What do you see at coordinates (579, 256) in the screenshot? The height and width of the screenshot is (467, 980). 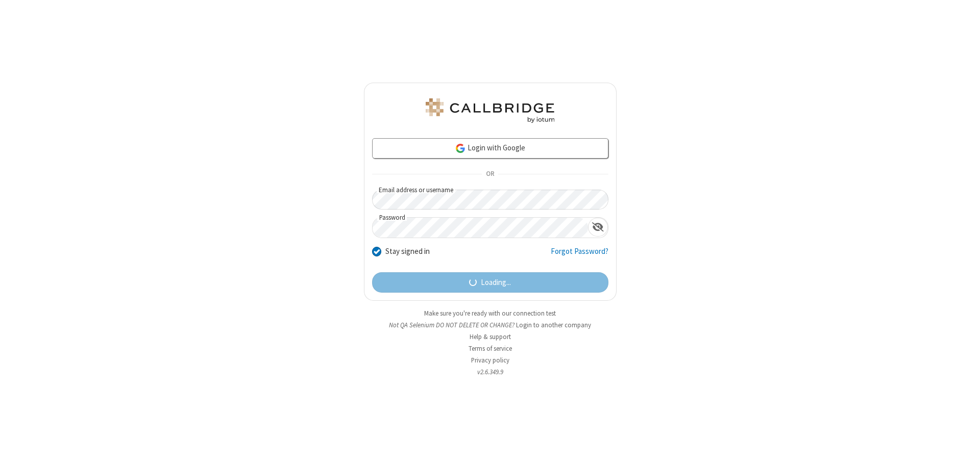 I see `a: Forgot Password?` at bounding box center [579, 256].